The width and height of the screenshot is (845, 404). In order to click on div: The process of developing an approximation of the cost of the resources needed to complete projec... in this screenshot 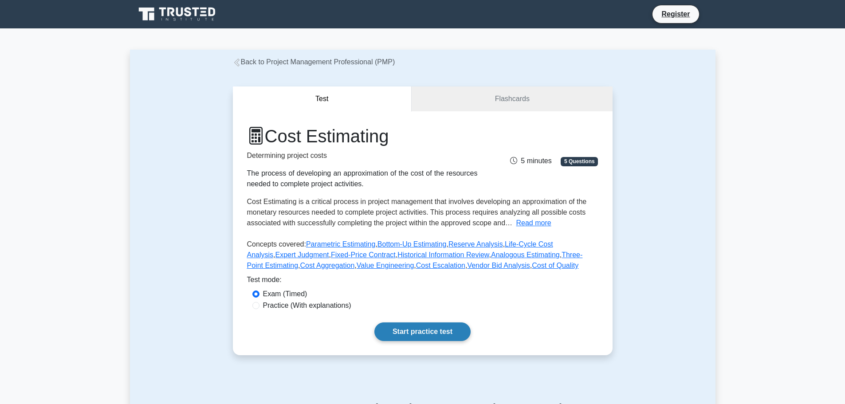, I will do `click(362, 179)`.